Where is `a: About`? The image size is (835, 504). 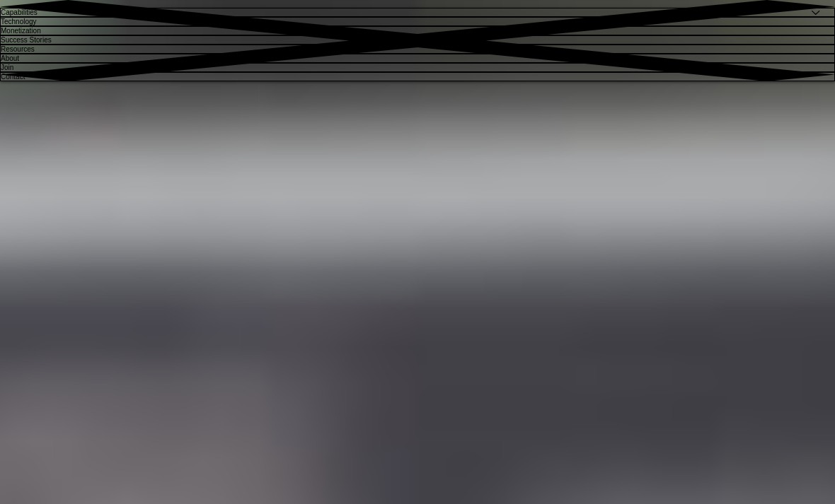
a: About is located at coordinates (418, 58).